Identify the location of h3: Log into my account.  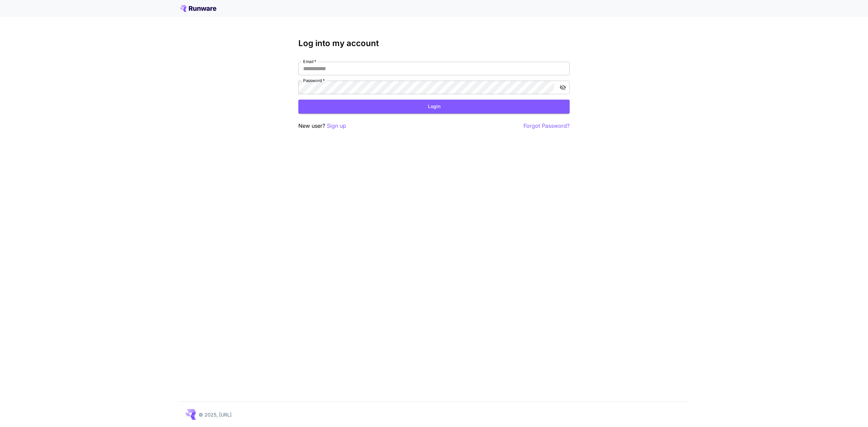
(434, 43).